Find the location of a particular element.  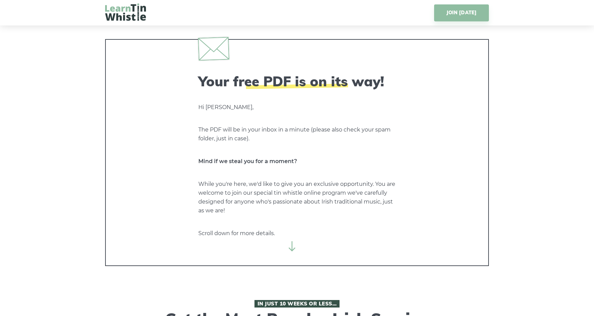

p: While you're here, we'd like to give you an exclusive opportunity. You are welcome to join our sp... is located at coordinates (297, 198).